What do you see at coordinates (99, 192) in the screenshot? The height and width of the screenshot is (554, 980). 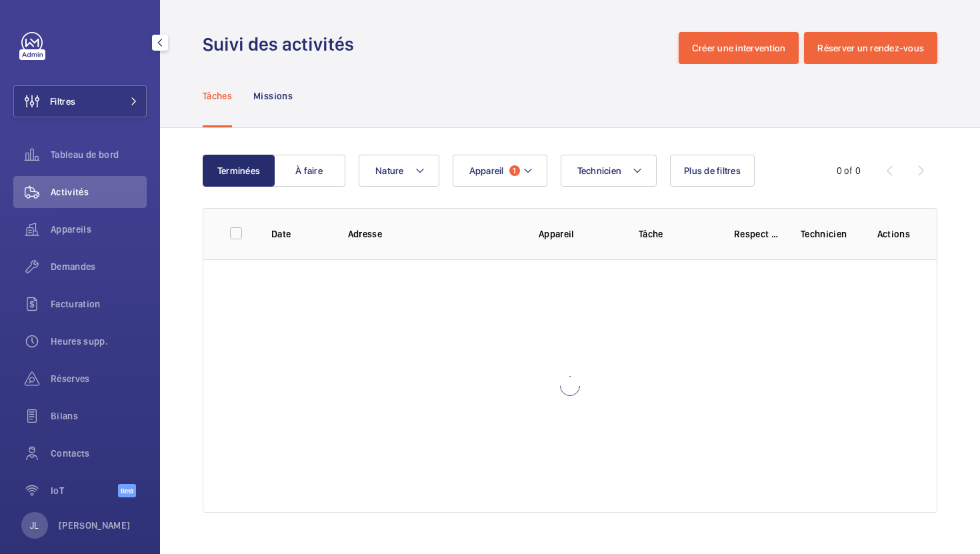 I see `span: Activités` at bounding box center [99, 192].